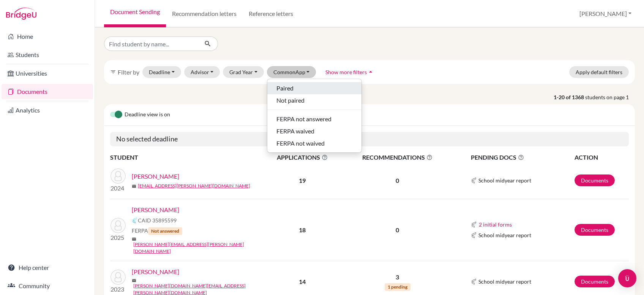  Describe the element at coordinates (628, 278) in the screenshot. I see `div: Open Intercom Messenger` at that location.